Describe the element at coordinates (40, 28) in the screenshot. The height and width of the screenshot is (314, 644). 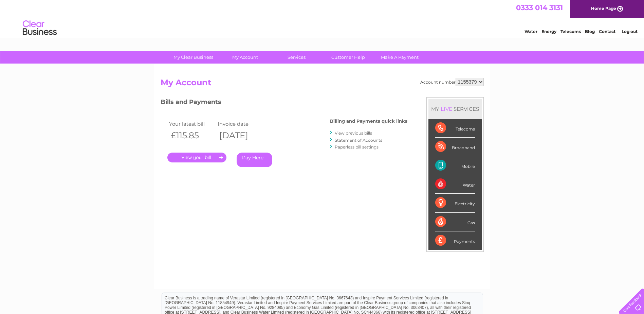
I see `img: logo.png` at that location.